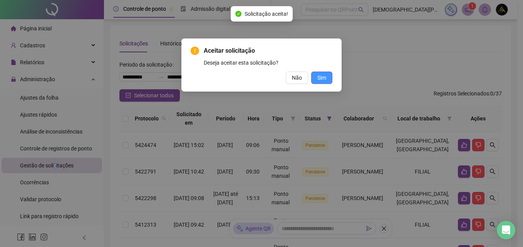  I want to click on span: Não, so click(297, 78).